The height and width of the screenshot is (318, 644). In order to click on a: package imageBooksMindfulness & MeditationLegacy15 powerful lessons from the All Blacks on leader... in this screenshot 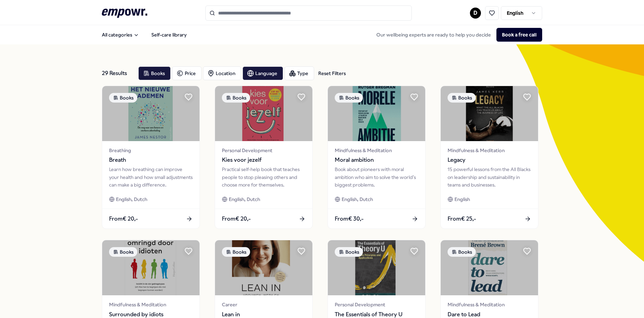, I will do `click(489, 158)`.